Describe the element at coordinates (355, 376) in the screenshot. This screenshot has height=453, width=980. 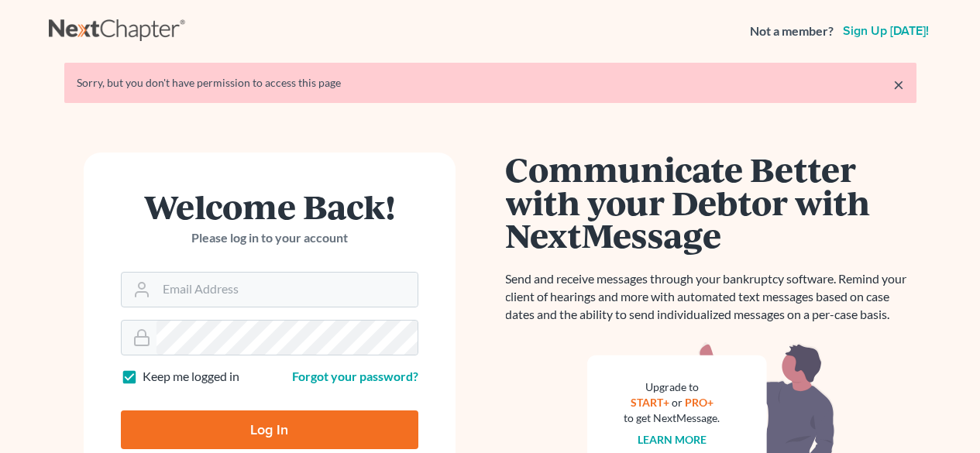
I see `a: Forgot your password?` at that location.